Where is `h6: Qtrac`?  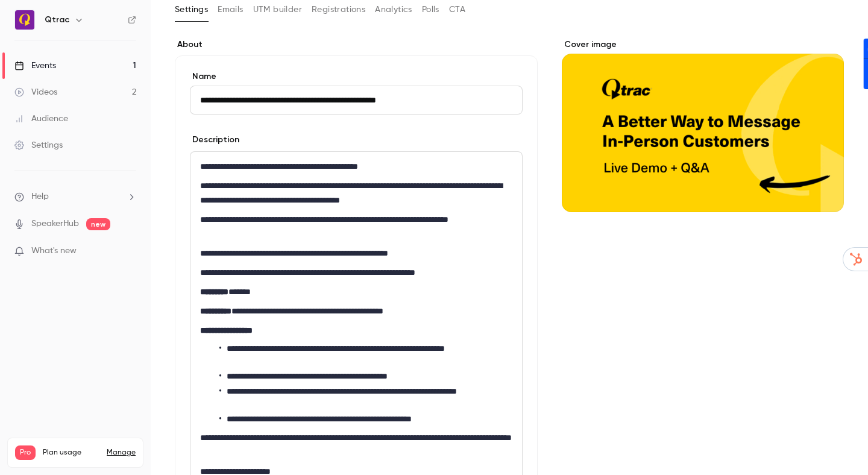 h6: Qtrac is located at coordinates (57, 20).